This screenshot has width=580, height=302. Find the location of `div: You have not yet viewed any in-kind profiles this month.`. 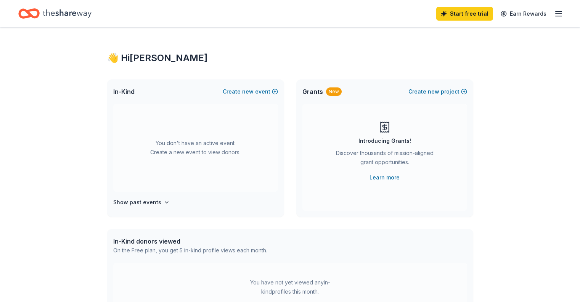

div: You have not yet viewed any in-kind profiles this month. is located at coordinates (290, 287).